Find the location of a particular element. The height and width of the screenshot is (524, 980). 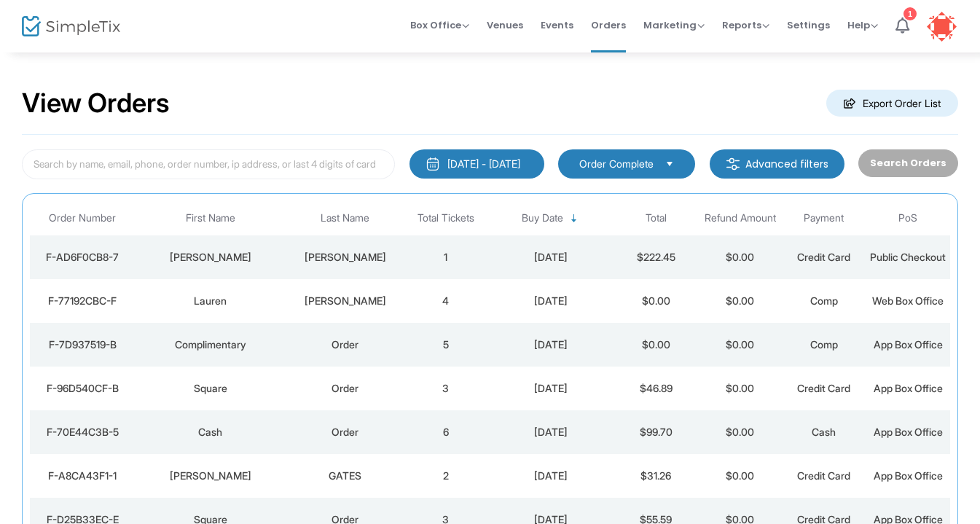

span: Box Office is located at coordinates (439, 25).